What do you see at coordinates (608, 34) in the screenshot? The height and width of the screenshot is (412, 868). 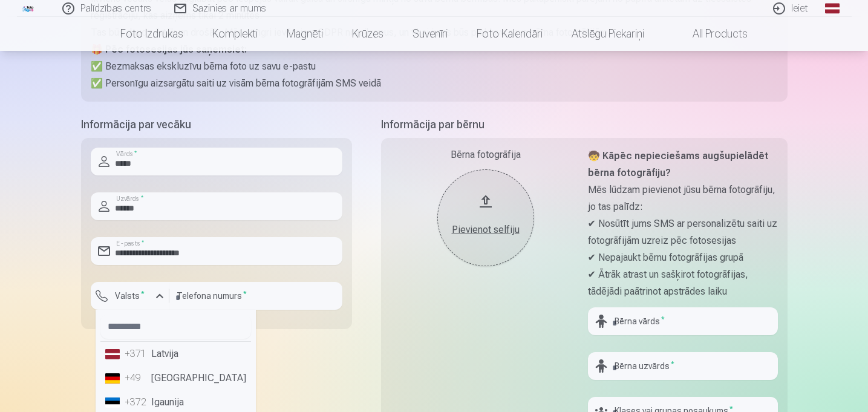 I see `a: Atslēgu piekariņi` at bounding box center [608, 34].